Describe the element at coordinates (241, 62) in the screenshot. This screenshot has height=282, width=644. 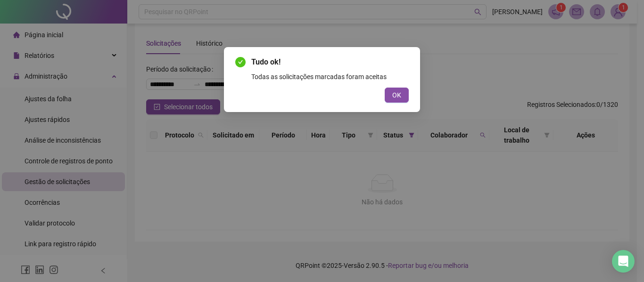
I see `span: check-circle` at that location.